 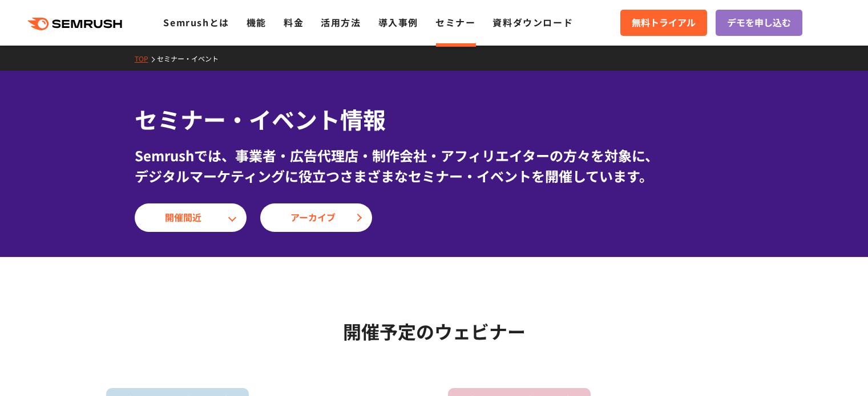 What do you see at coordinates (256, 22) in the screenshot?
I see `a: 機能` at bounding box center [256, 22].